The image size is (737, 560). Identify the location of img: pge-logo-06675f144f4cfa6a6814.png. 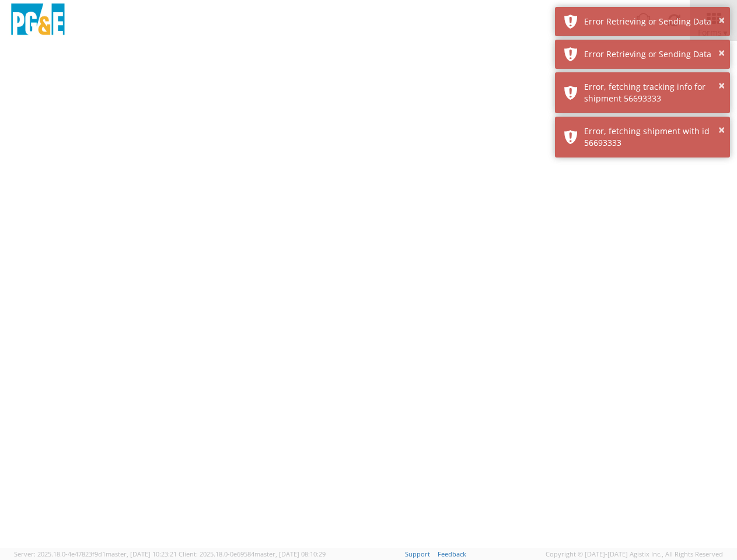
(38, 20).